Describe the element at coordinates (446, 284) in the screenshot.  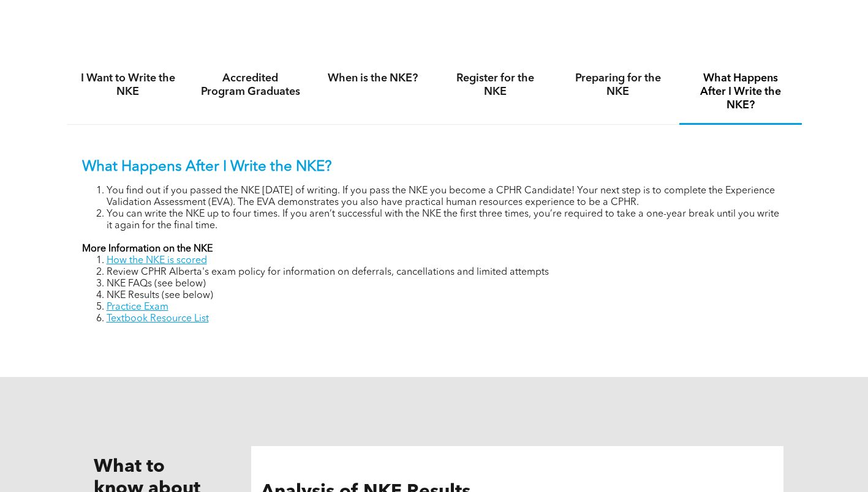
I see `li: NKE FAQs (see below)` at that location.